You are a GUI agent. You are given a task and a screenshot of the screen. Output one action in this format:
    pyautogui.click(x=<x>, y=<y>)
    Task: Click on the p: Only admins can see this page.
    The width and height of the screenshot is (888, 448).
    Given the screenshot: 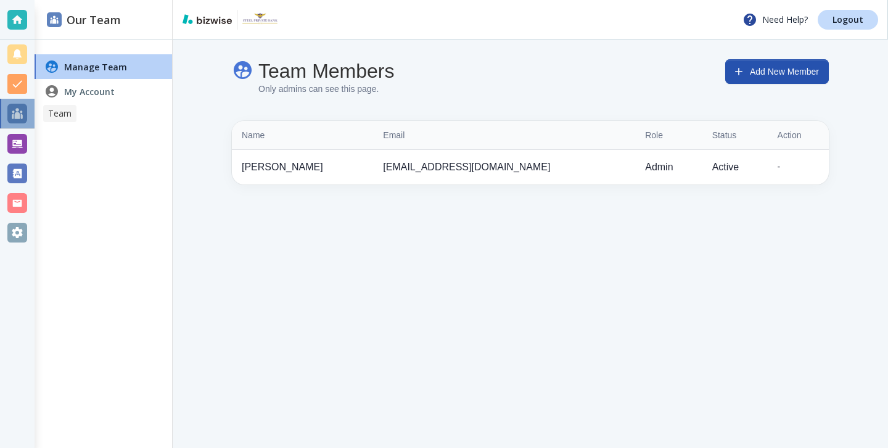 What is the action you would take?
    pyautogui.click(x=326, y=89)
    